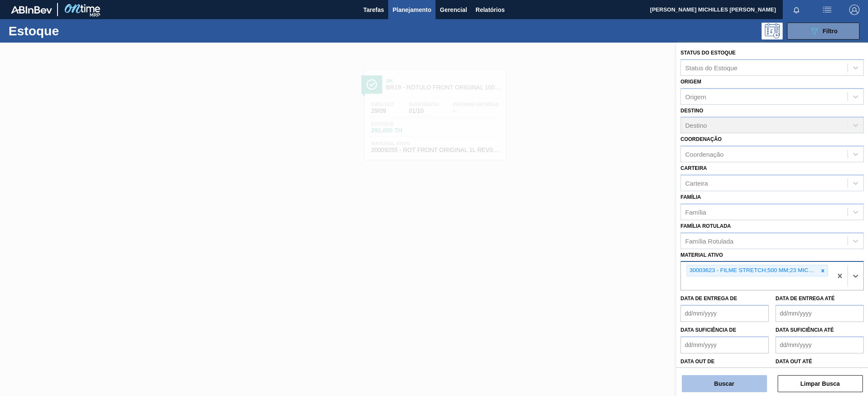  I want to click on div: Carteira, so click(696, 183).